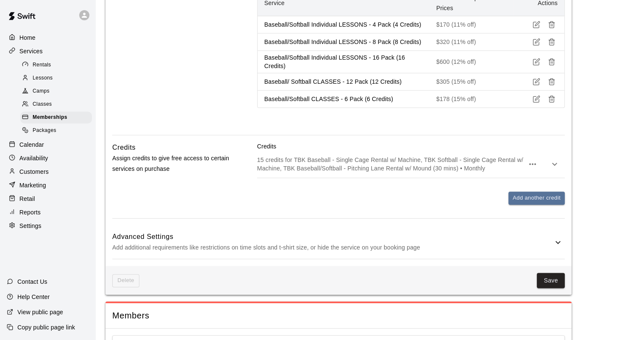  I want to click on span: Members, so click(338, 316).